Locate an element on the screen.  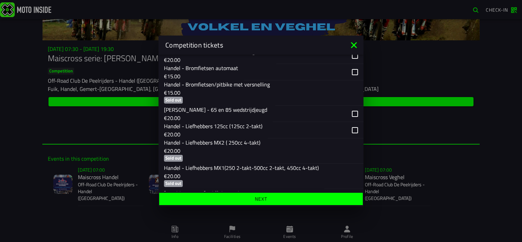
ion-title: Competition tickets is located at coordinates (253, 45).